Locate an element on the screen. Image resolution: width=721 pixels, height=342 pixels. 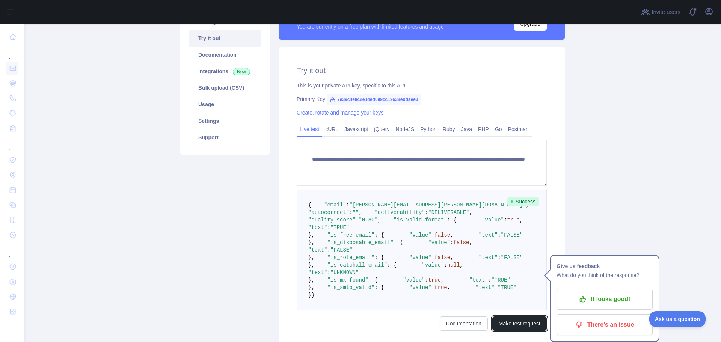
a: Java is located at coordinates (467, 129).